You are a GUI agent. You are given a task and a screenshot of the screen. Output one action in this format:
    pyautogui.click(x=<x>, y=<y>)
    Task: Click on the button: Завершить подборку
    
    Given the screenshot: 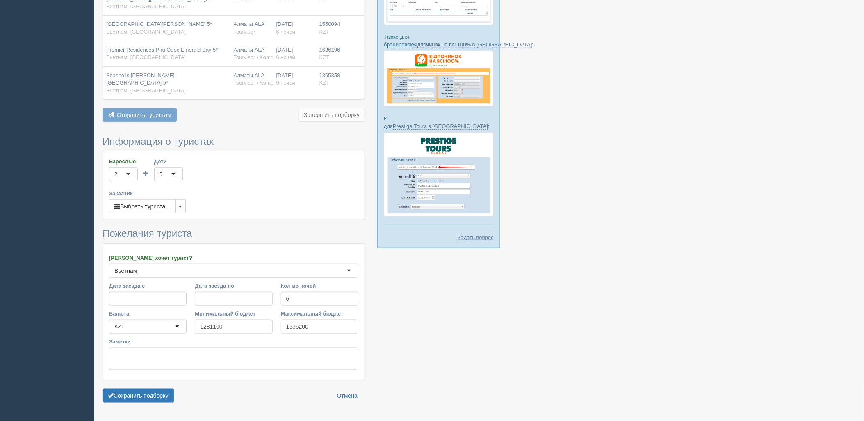 What is the action you would take?
    pyautogui.click(x=332, y=115)
    